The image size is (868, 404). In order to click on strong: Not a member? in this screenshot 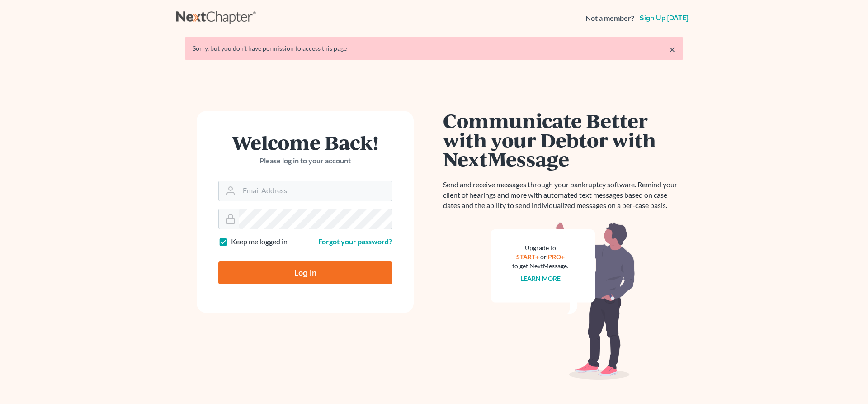, I will do `click(610, 18)`.